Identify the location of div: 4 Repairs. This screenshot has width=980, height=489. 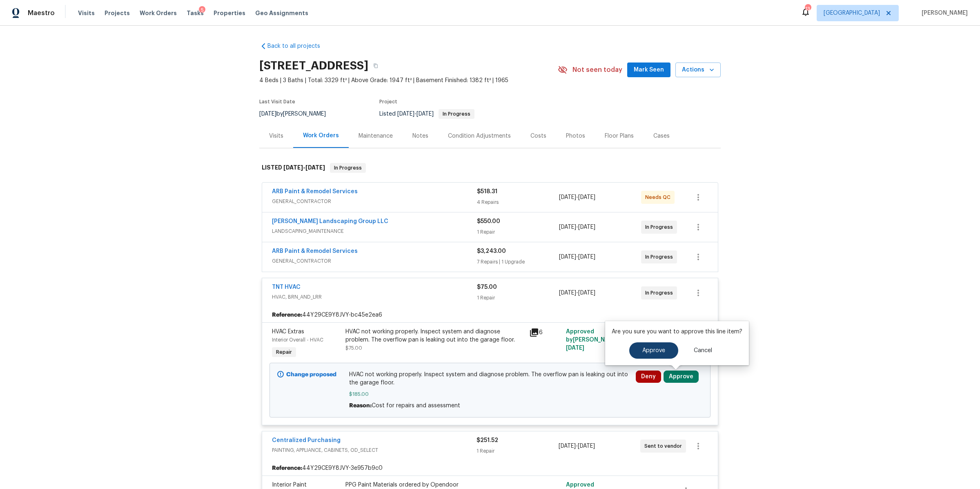
(518, 202).